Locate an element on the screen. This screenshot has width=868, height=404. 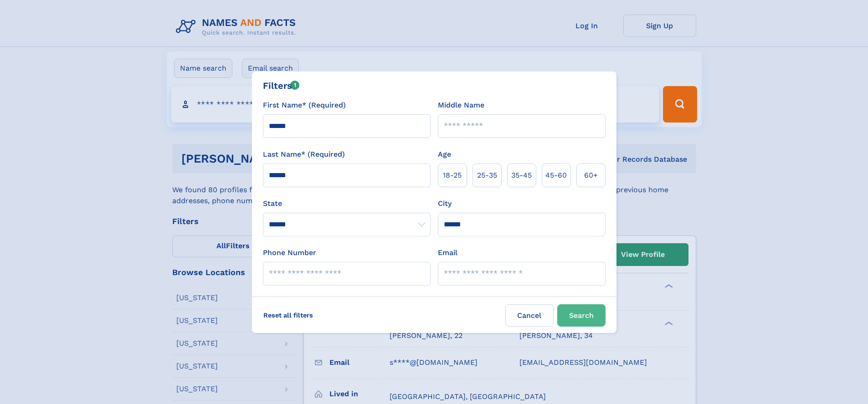
span: 45‑60 is located at coordinates (556, 175).